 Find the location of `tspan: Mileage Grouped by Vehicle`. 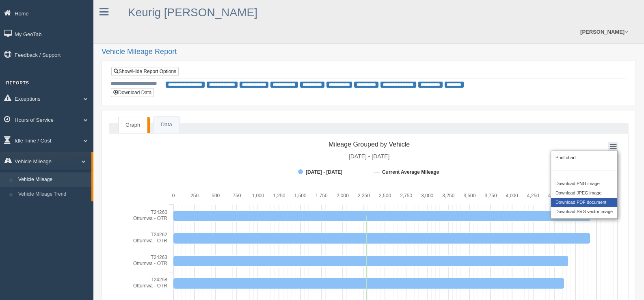

tspan: Mileage Grouped by Vehicle is located at coordinates (369, 144).